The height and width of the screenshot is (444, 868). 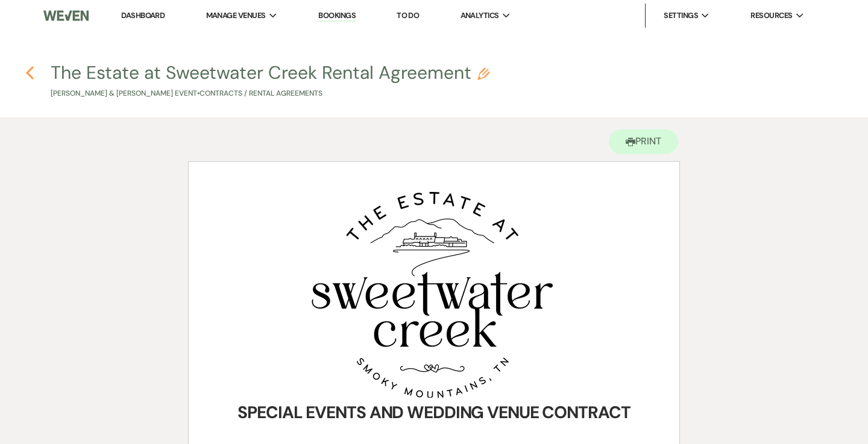 What do you see at coordinates (236, 16) in the screenshot?
I see `span: Manage Venues` at bounding box center [236, 16].